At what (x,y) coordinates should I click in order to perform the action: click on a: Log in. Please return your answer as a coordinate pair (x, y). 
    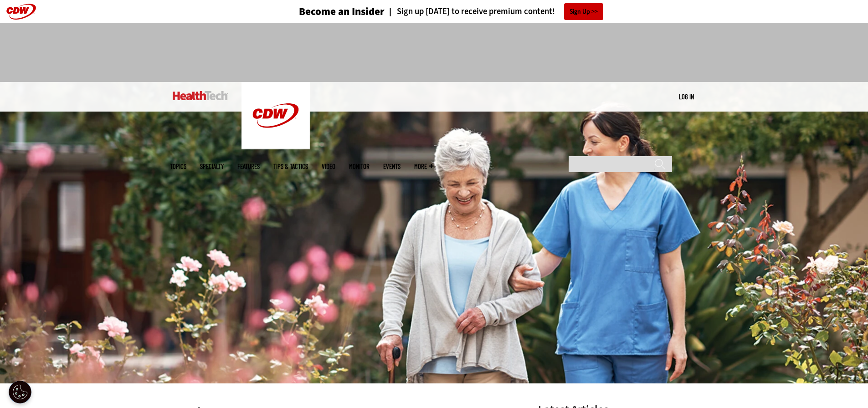
    Looking at the image, I should click on (686, 97).